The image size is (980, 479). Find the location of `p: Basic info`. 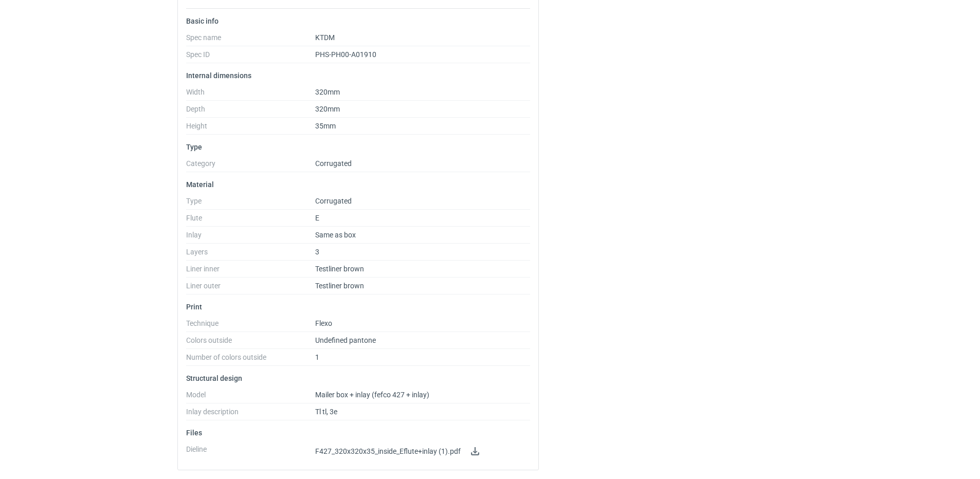

p: Basic info is located at coordinates (358, 21).